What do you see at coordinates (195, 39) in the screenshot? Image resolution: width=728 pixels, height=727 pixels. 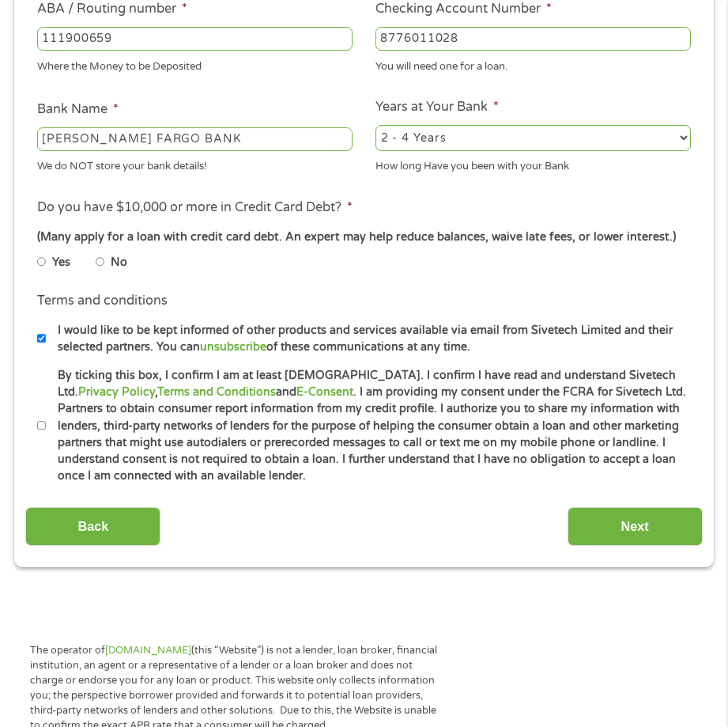 I see `input: 263177916` at bounding box center [195, 39].